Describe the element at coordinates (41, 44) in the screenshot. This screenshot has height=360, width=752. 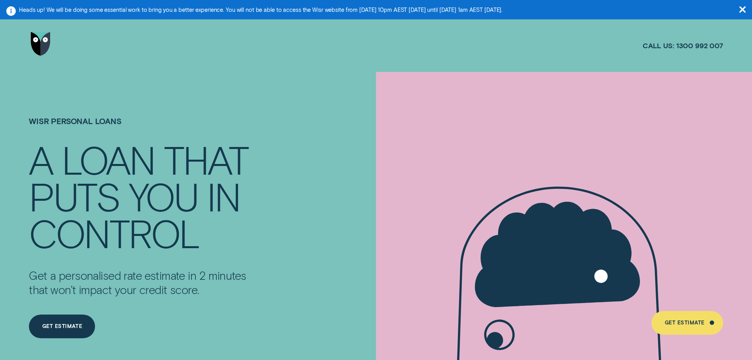
I see `img: Wisr` at that location.